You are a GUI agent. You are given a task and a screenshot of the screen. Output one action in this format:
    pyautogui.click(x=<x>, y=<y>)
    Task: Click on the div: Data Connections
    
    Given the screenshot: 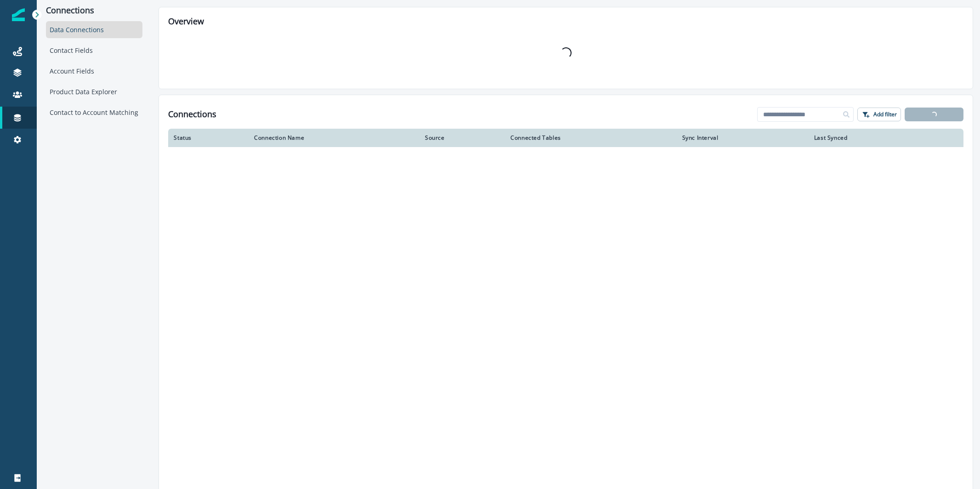 What is the action you would take?
    pyautogui.click(x=94, y=30)
    